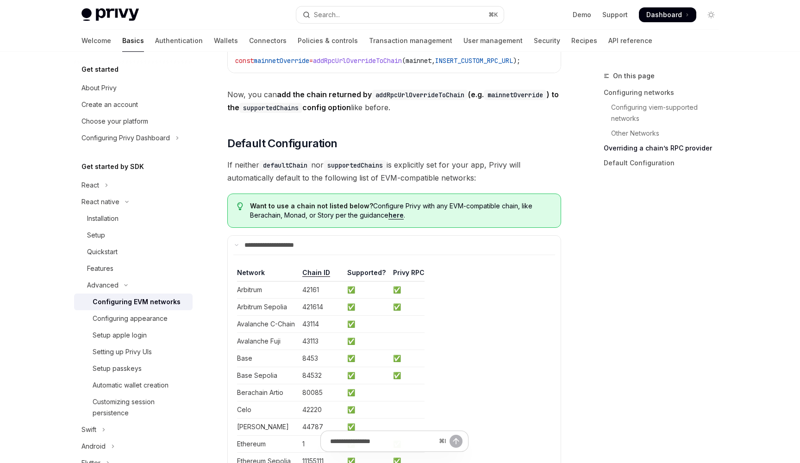 The image size is (800, 463). I want to click on a: Policies & controls, so click(328, 41).